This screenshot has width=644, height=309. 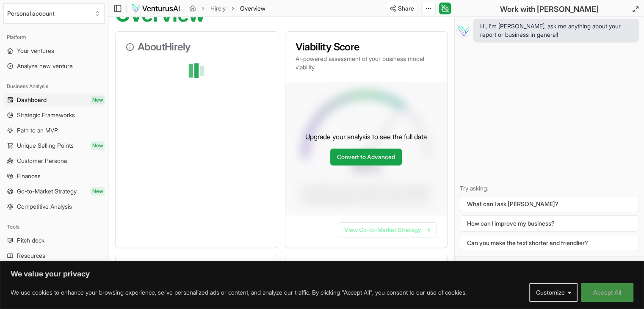 What do you see at coordinates (54, 100) in the screenshot?
I see `a: DashboardNew` at bounding box center [54, 100].